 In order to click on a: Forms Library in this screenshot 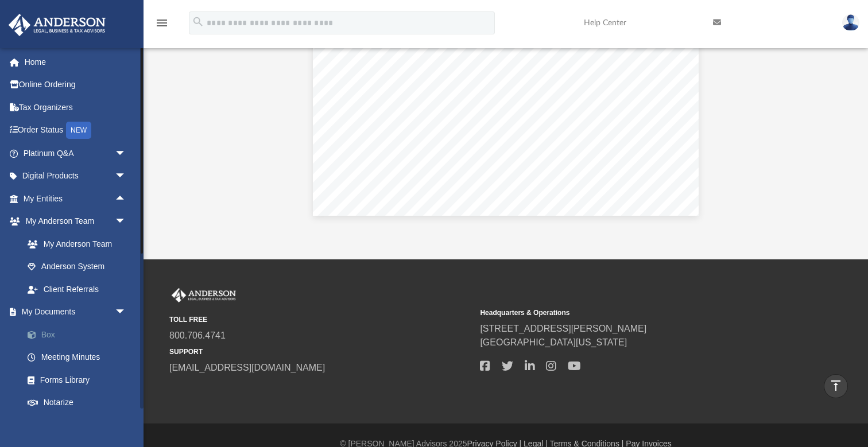, I will do `click(77, 380)`.